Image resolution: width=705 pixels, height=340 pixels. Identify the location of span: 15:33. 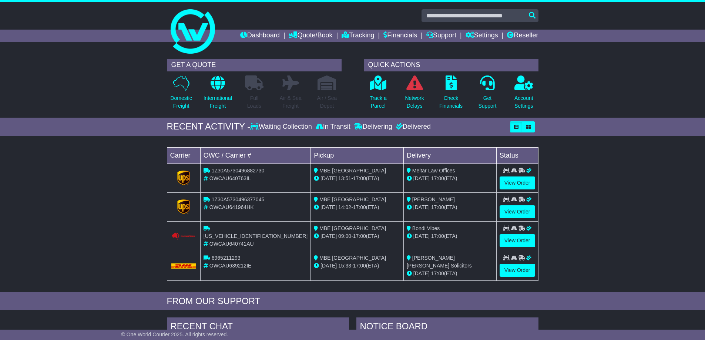
(345, 266).